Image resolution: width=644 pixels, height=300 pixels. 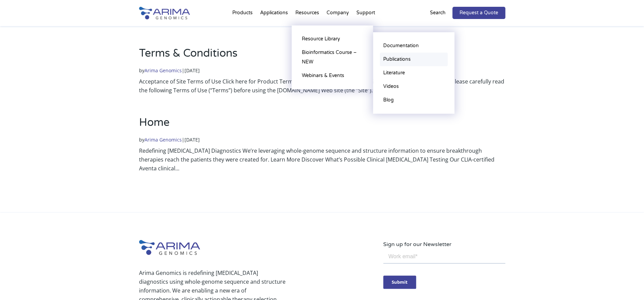 What do you see at coordinates (414, 100) in the screenshot?
I see `a: Blog` at bounding box center [414, 100].